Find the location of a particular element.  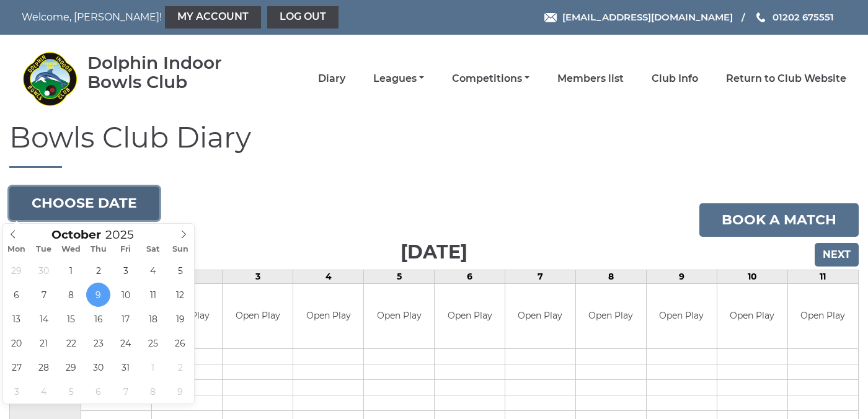

span: October 21, 2025 is located at coordinates (44, 343).